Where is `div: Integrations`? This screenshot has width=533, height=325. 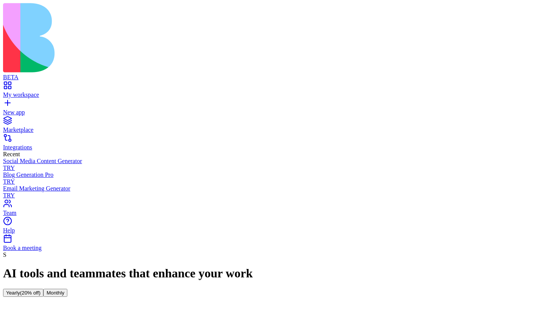
div: Integrations is located at coordinates (266, 147).